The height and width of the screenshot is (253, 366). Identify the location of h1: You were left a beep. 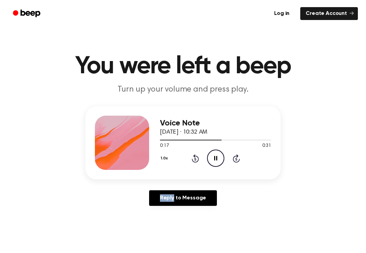
(183, 66).